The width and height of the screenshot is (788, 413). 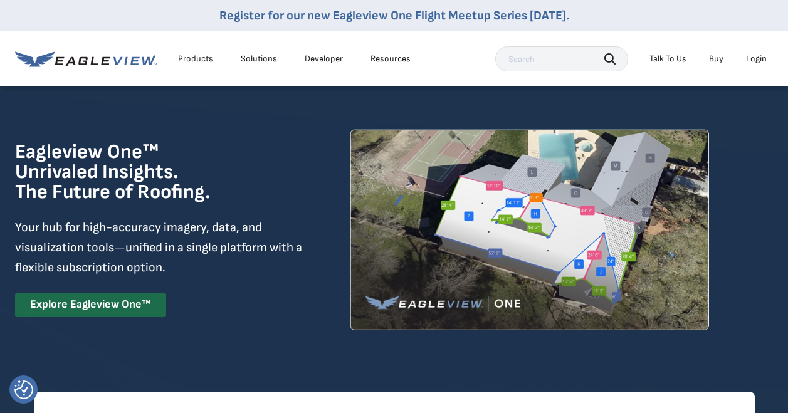 What do you see at coordinates (144, 172) in the screenshot?
I see `h1: Eagleview One™ Unrivaled Insights. The Future of Roofing.` at bounding box center [144, 172].